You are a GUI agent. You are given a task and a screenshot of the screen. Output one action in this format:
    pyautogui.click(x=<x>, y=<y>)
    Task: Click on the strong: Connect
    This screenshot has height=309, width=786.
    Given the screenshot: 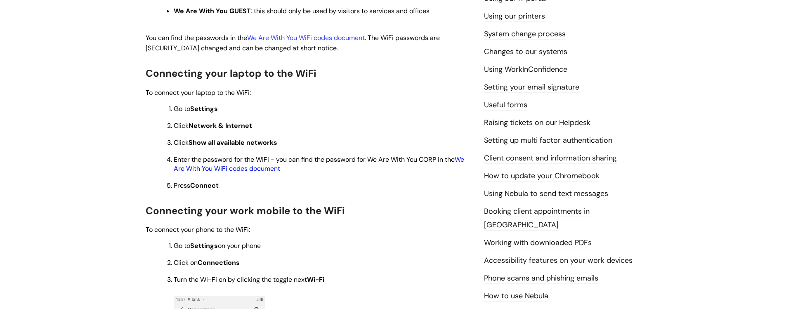 What is the action you would take?
    pyautogui.click(x=204, y=185)
    